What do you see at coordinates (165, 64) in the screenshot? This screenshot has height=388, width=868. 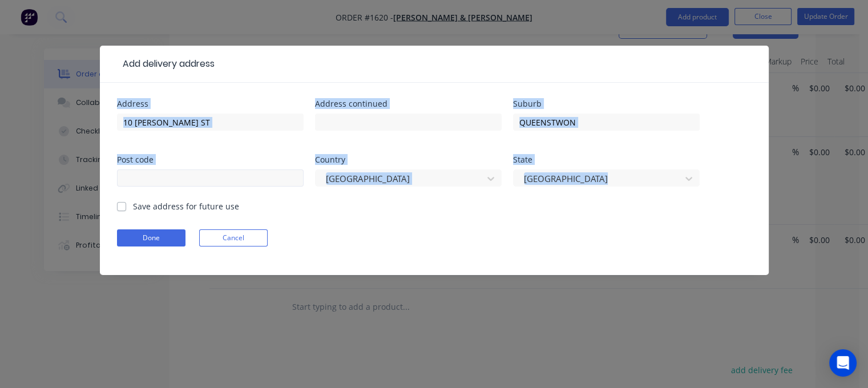 I see `div: Add delivery address` at bounding box center [165, 64].